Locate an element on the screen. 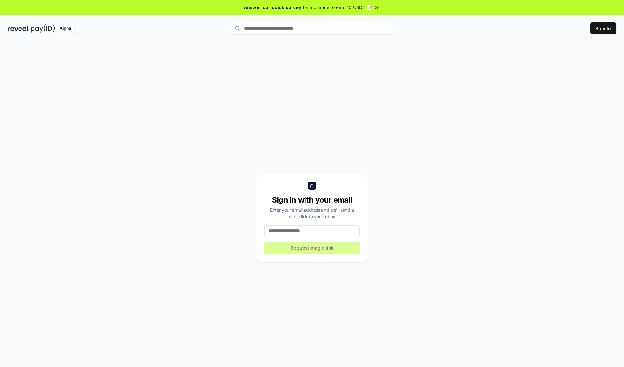 Image resolution: width=624 pixels, height=367 pixels. img: logo_small is located at coordinates (312, 186).